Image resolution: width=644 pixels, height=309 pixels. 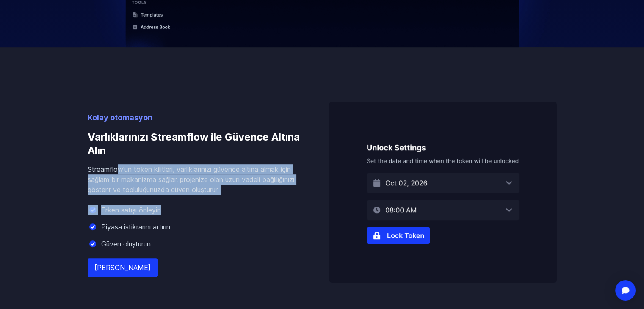 I want to click on div: Open Intercom Messenger, so click(x=625, y=290).